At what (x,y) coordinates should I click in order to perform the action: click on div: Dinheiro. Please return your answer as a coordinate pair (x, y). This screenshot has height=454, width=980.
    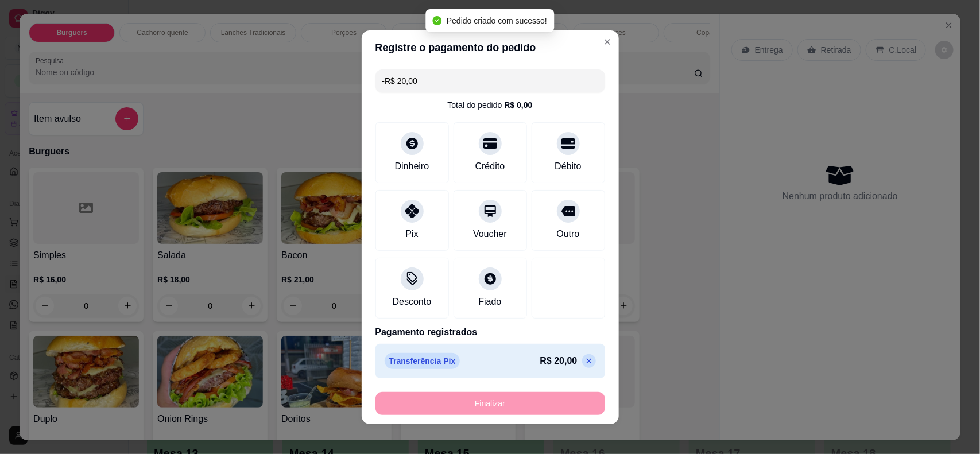
    Looking at the image, I should click on (412, 167).